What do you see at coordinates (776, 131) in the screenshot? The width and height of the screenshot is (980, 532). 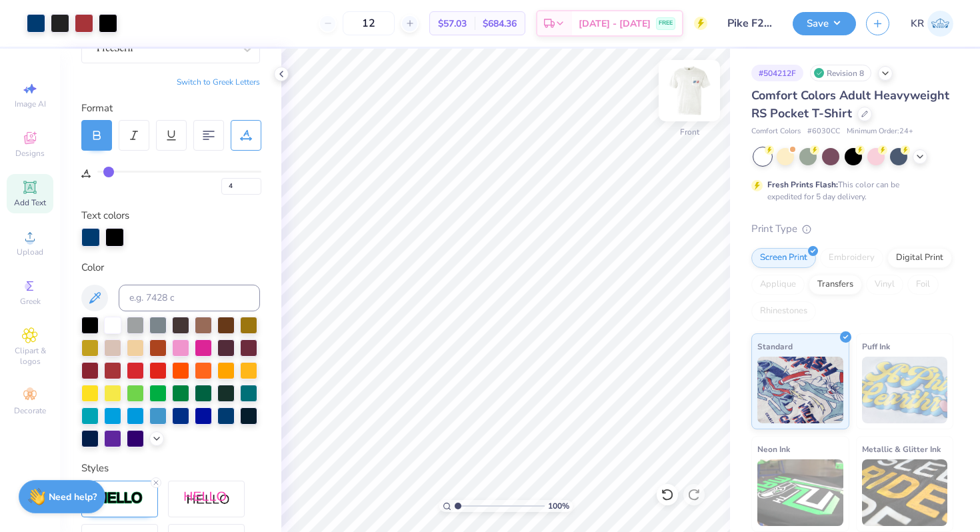 I see `span: Comfort Colors` at bounding box center [776, 131].